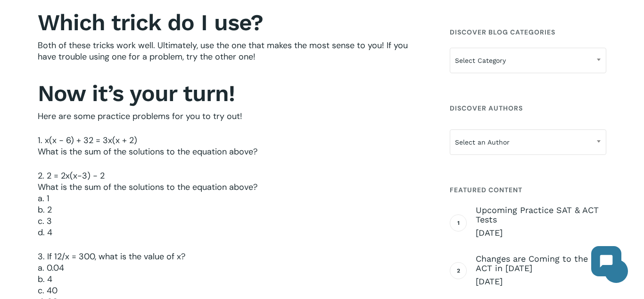  I want to click on strong: Now it’s your turn!, so click(136, 93).